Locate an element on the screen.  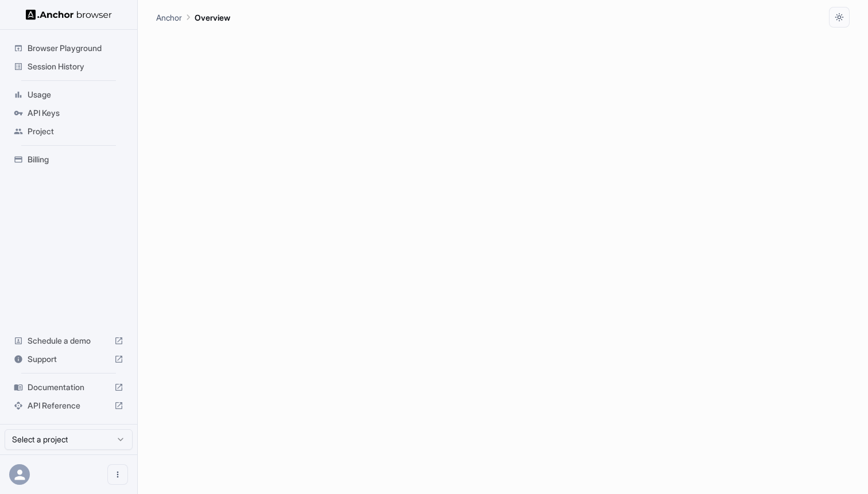
p: Anchor is located at coordinates (169, 17).